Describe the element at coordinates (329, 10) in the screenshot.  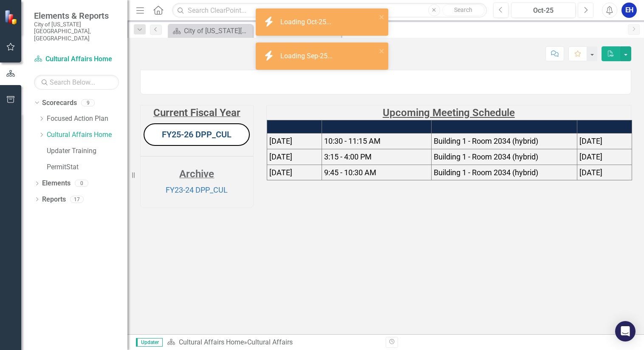
I see `input: Search ClearPoint...` at that location.